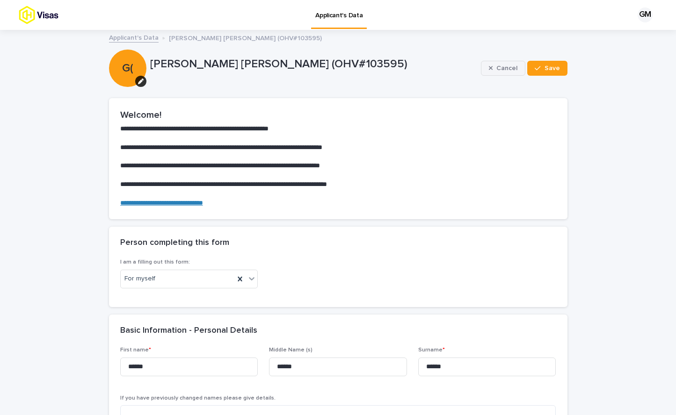  What do you see at coordinates (140, 279) in the screenshot?
I see `span: For myself` at bounding box center [140, 279].